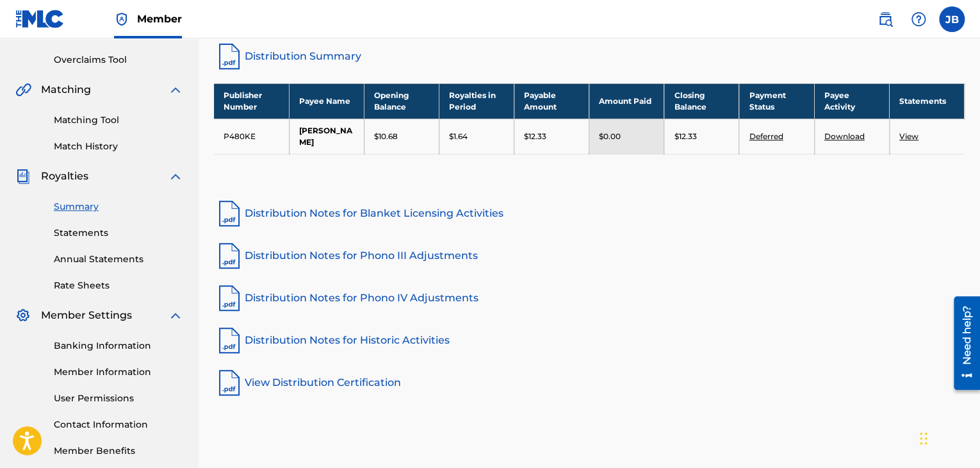 Image resolution: width=980 pixels, height=468 pixels. Describe the element at coordinates (885, 19) in the screenshot. I see `a: Public Search` at that location.